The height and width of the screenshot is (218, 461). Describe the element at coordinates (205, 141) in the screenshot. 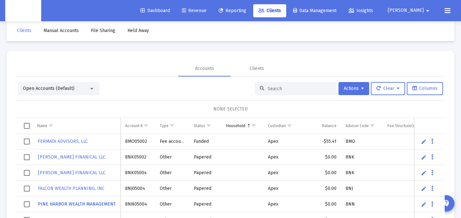

I see `div: Funded` at that location.